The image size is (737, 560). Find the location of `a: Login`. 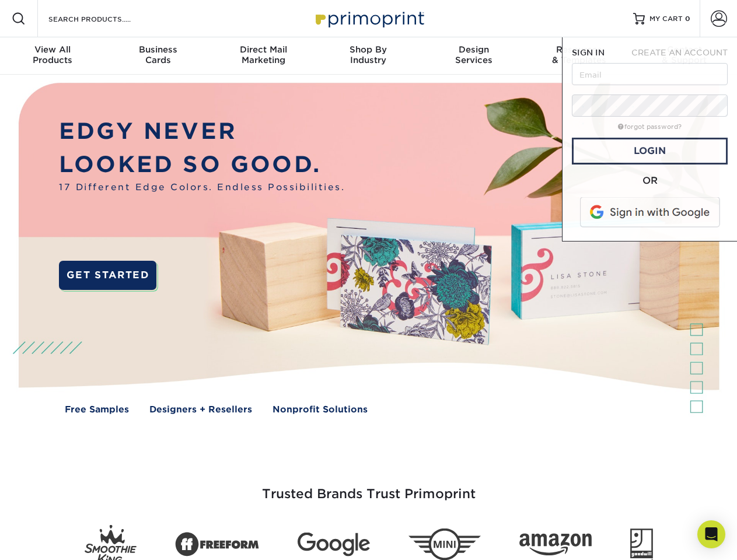

a: Login is located at coordinates (650, 151).